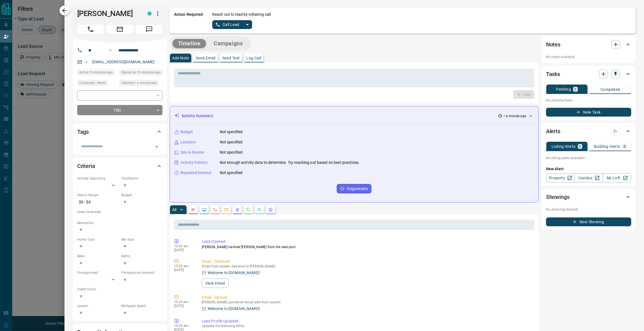 This screenshot has width=644, height=331. Describe the element at coordinates (588, 209) in the screenshot. I see `p: No showings booked` at that location.